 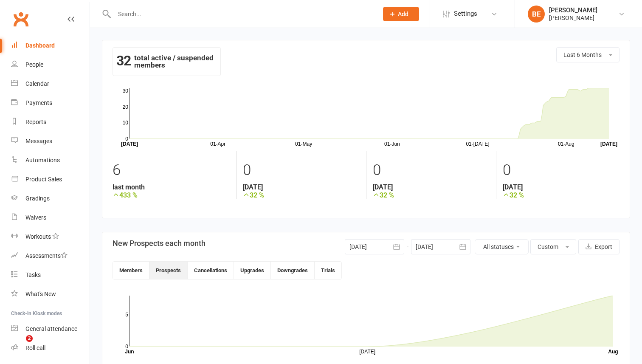 What do you see at coordinates (252, 270) in the screenshot?
I see `button: Upgrades` at bounding box center [252, 270].